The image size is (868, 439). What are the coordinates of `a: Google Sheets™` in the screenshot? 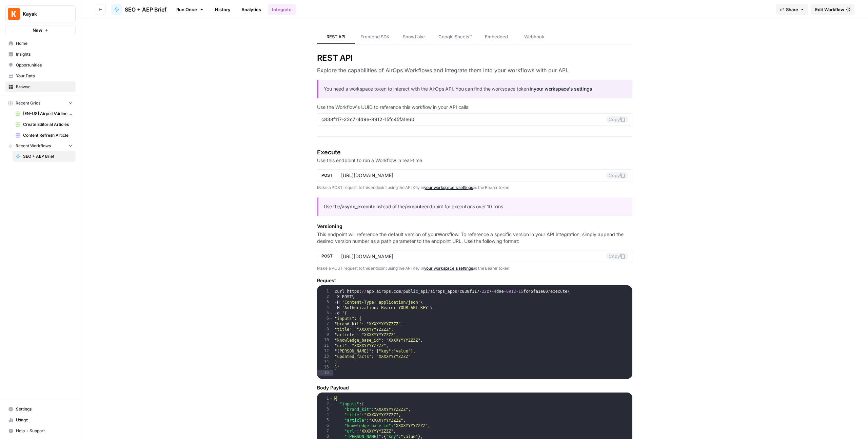 It's located at (455, 37).